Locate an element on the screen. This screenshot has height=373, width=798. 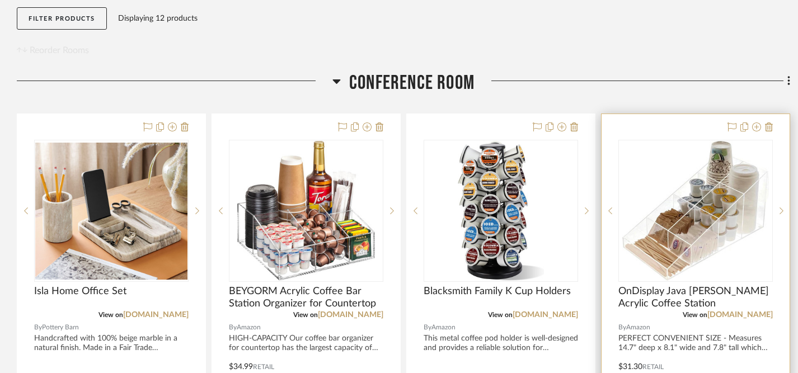
button: Filter Products is located at coordinates (62, 18).